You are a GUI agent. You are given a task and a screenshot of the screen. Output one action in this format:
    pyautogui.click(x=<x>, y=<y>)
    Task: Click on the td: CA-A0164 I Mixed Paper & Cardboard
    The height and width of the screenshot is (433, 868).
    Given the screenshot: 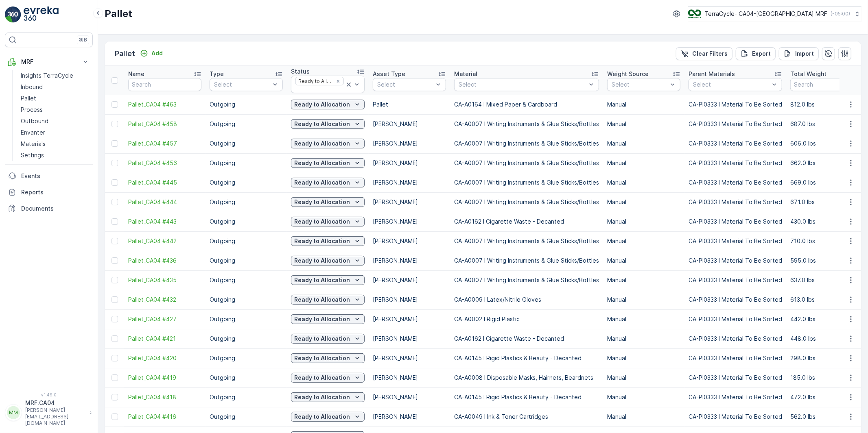 What is the action you would take?
    pyautogui.click(x=527, y=104)
    